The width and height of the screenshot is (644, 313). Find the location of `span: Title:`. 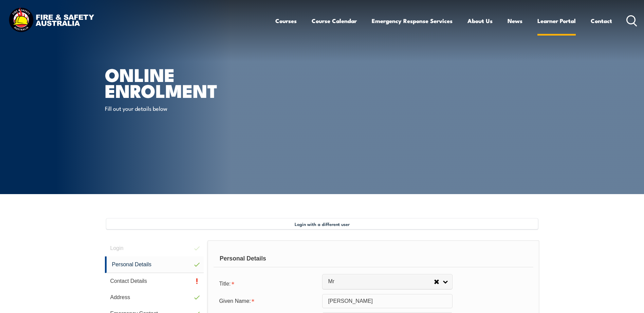

span: Title: is located at coordinates (225, 284).